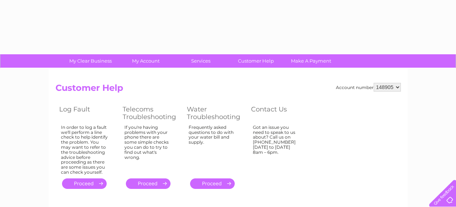 This screenshot has width=456, height=207. Describe the element at coordinates (228, 90) in the screenshot. I see `h2: Customer Help` at that location.